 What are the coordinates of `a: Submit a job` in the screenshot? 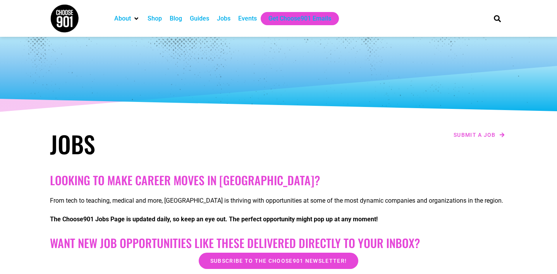 It's located at (479, 135).